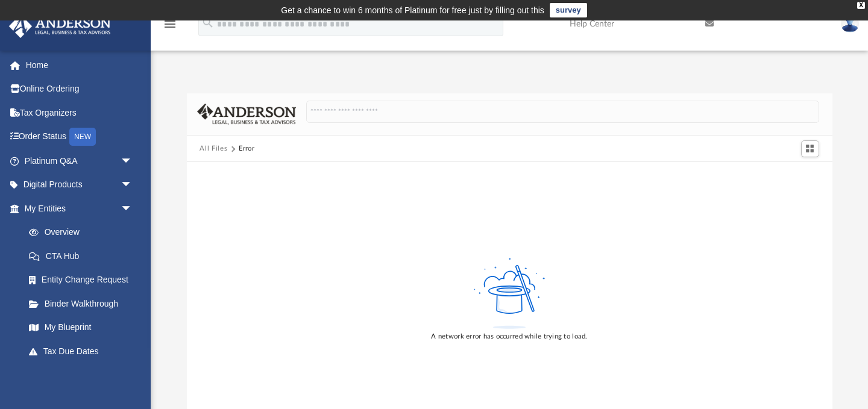 The image size is (868, 409). I want to click on a: Entity Change Request, so click(84, 280).